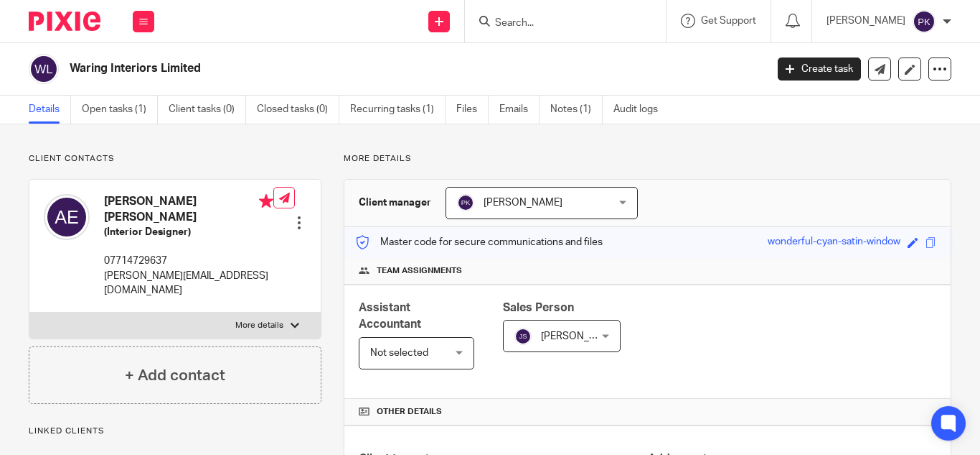 The width and height of the screenshot is (980, 455). I want to click on span: Not selected, so click(399, 352).